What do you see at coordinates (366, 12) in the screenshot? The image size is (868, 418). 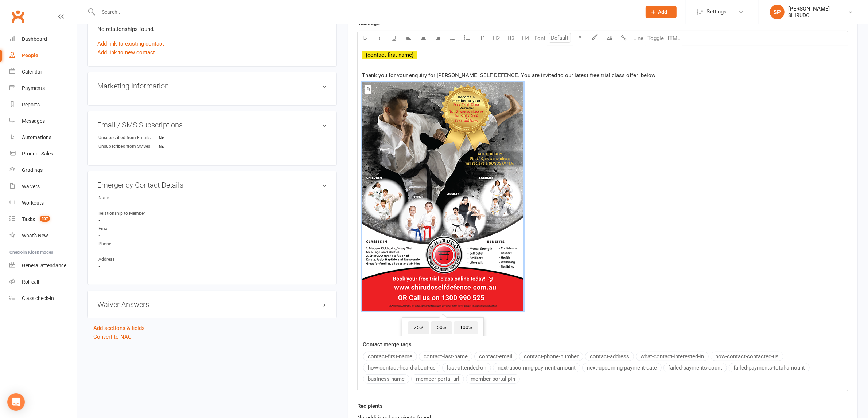 I see `input: Search...` at bounding box center [366, 12].